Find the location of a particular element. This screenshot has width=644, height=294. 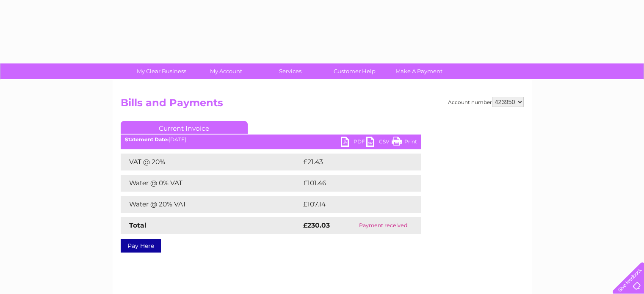

a: My Clear Business is located at coordinates (161, 71).